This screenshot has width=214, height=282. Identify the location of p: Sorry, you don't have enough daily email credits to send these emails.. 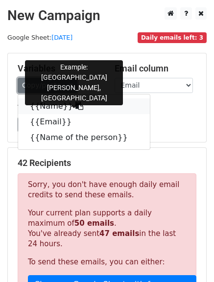
(107, 190).